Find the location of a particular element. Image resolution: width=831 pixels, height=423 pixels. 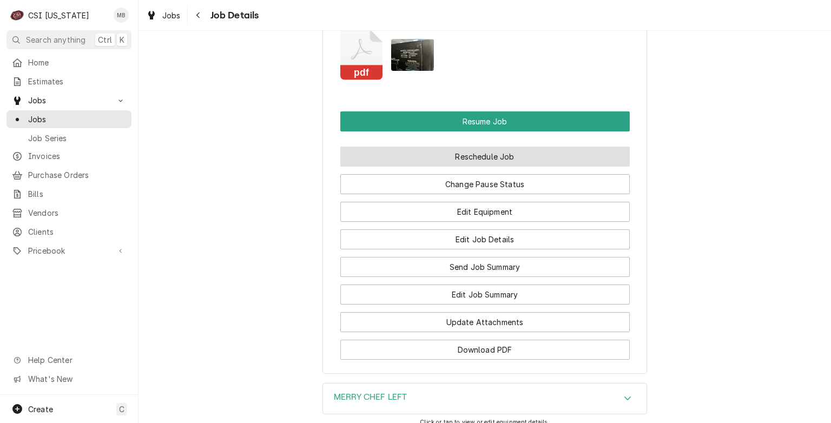

button: Accordion Details Expand Trigger is located at coordinates (485, 399).